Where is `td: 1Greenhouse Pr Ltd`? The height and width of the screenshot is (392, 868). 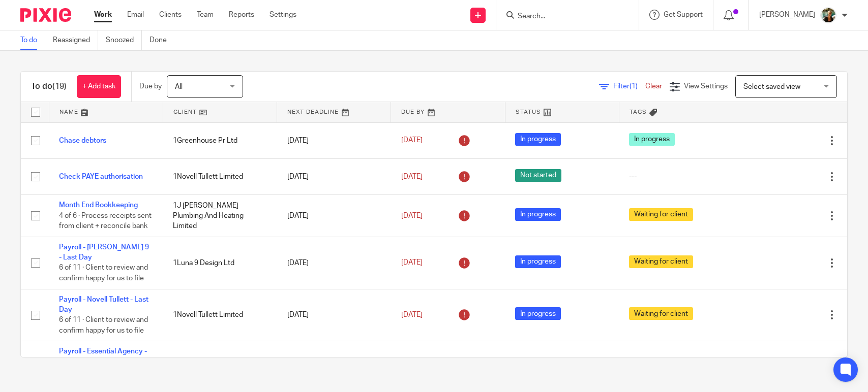
td: 1Greenhouse Pr Ltd is located at coordinates (220, 140).